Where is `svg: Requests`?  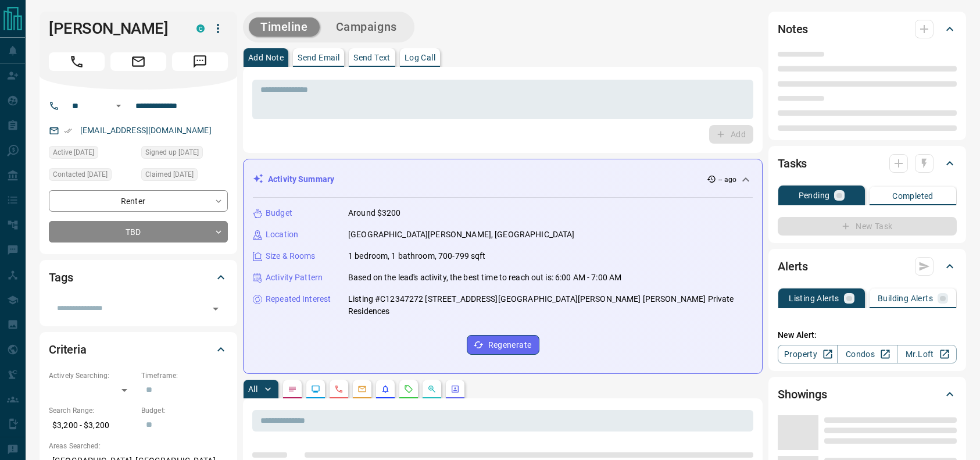
svg: Requests is located at coordinates (408, 389).